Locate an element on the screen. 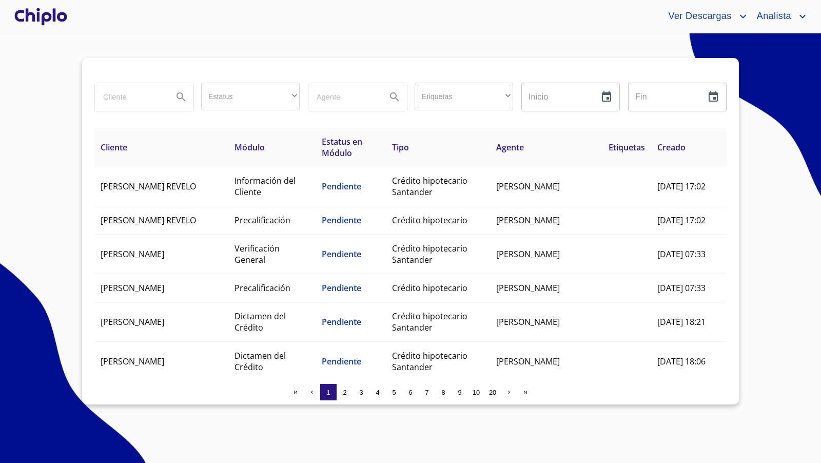  button: 5 is located at coordinates (394, 392).